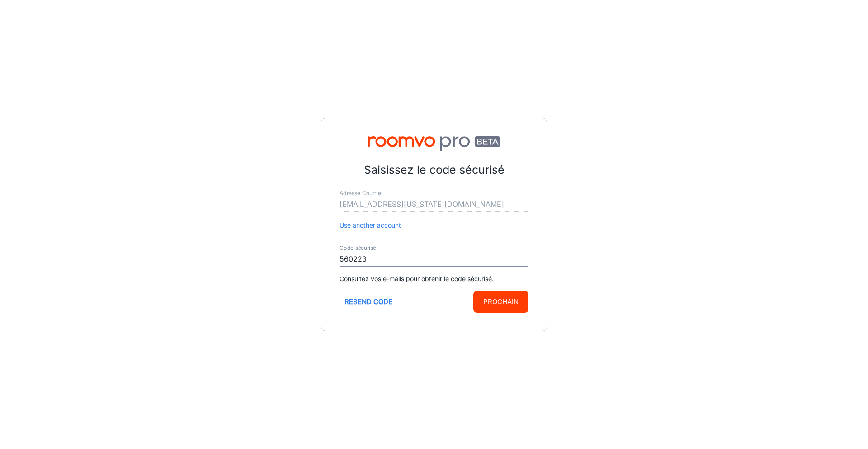  Describe the element at coordinates (434, 143) in the screenshot. I see `img: Roomvo PRO Beta` at that location.